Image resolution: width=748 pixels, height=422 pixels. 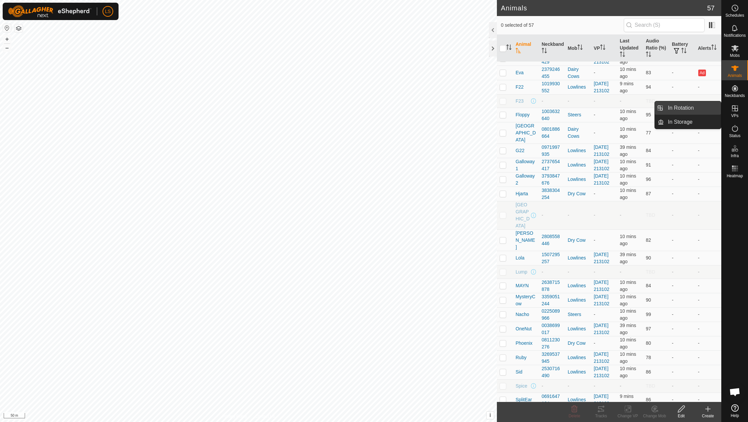 I want to click on span: 94, so click(x=649, y=87).